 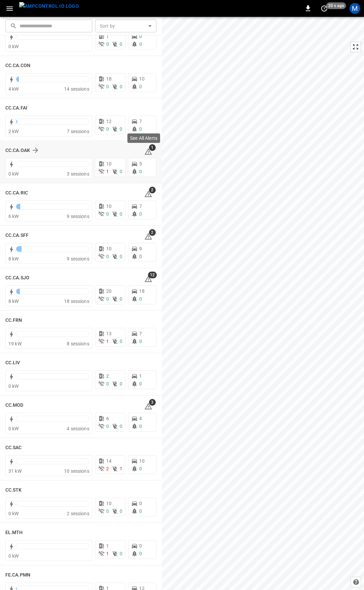 What do you see at coordinates (324, 9) in the screenshot?
I see `button: set refresh interval` at bounding box center [324, 9].